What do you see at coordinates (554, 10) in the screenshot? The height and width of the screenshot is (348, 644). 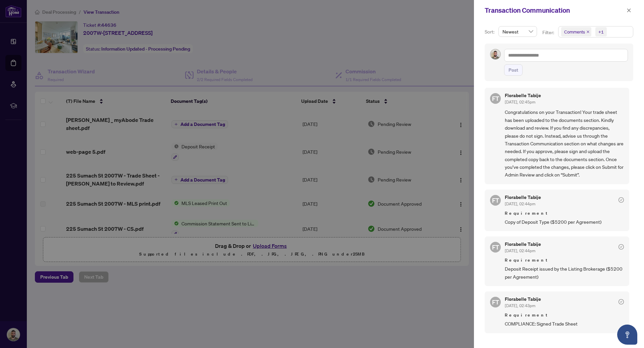 I see `div: Transaction Communication` at bounding box center [554, 10].